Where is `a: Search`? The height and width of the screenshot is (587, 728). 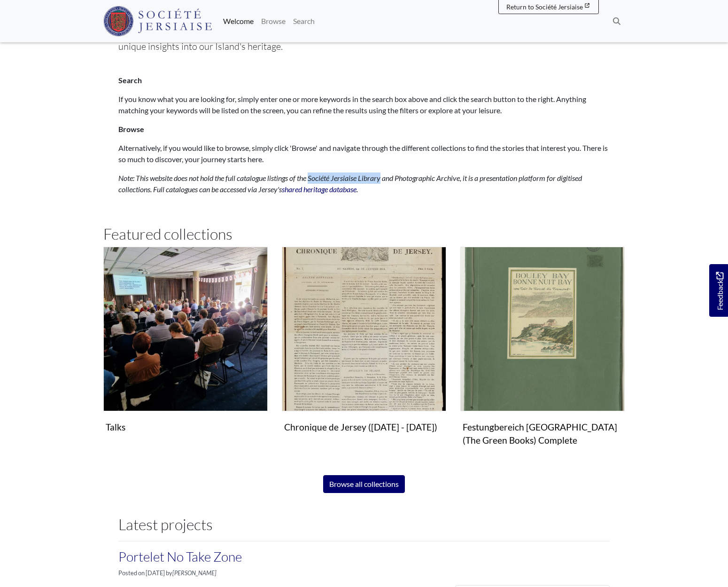 a: Search is located at coordinates (304, 21).